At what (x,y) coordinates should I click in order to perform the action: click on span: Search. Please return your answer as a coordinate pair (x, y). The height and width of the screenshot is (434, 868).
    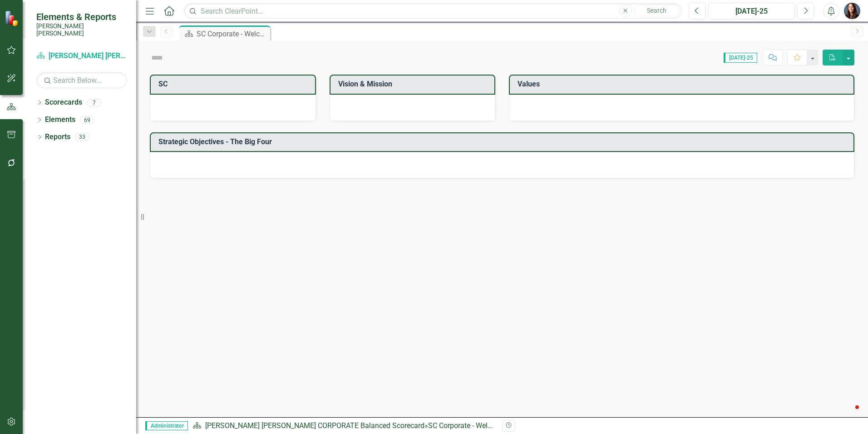
    Looking at the image, I should click on (657, 10).